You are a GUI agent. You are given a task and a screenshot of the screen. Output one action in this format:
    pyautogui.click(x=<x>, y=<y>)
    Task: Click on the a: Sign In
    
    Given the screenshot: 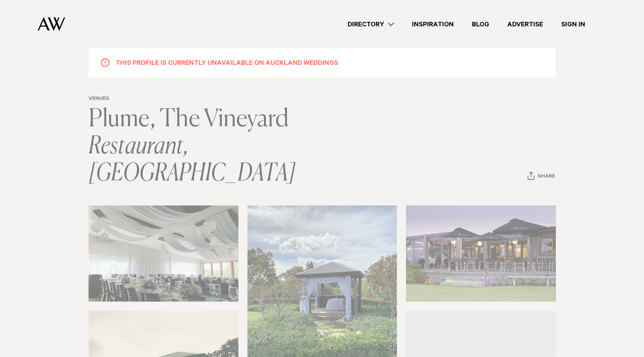 What is the action you would take?
    pyautogui.click(x=573, y=24)
    